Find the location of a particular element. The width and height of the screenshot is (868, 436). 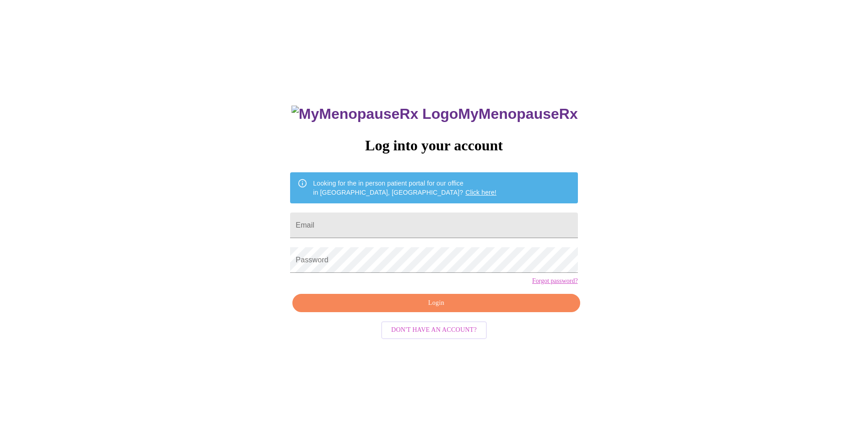

a: Forgot password? is located at coordinates (555, 281).